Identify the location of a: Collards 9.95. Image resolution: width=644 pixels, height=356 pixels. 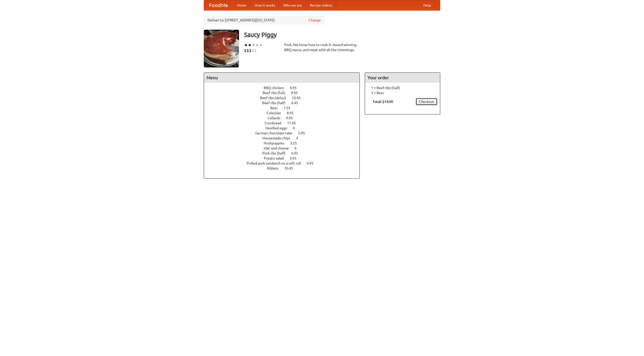
(285, 118).